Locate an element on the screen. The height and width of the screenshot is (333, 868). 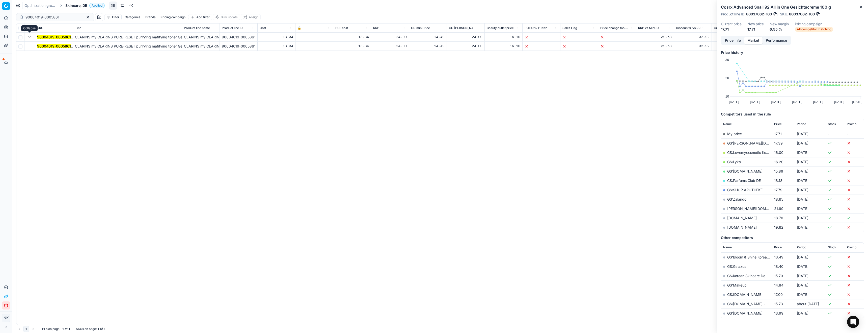
span: All competitor matching is located at coordinates (814, 29).